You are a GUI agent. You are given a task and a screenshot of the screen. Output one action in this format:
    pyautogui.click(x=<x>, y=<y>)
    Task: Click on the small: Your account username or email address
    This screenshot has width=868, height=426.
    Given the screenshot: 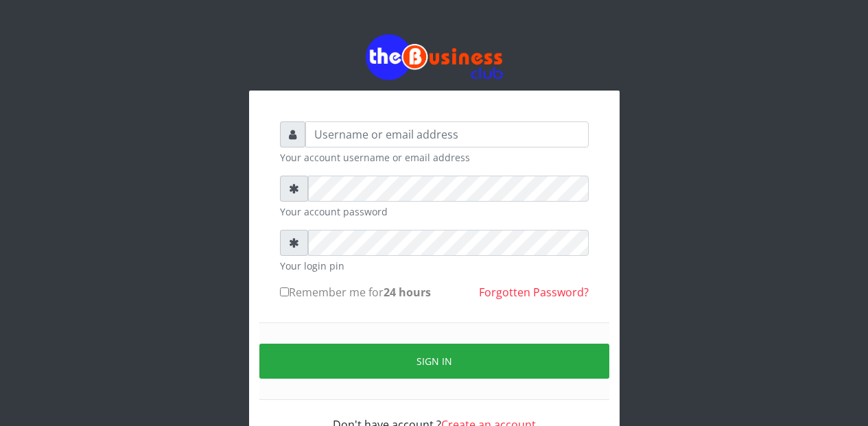 What is the action you would take?
    pyautogui.click(x=434, y=157)
    